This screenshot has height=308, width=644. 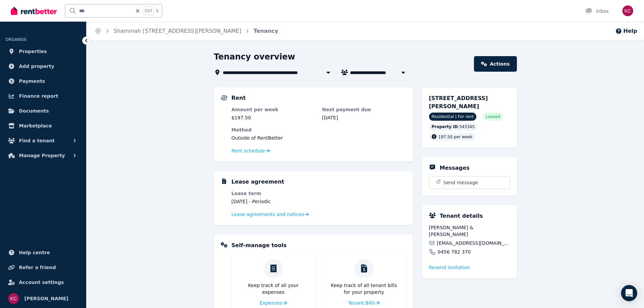 What do you see at coordinates (43, 283) in the screenshot?
I see `a: Account settings` at bounding box center [43, 283].